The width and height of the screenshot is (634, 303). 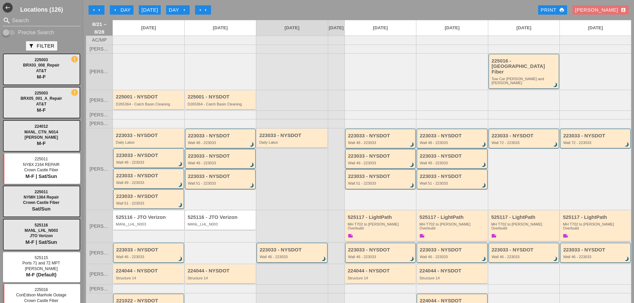 I want to click on i: filter_alt, so click(x=31, y=46).